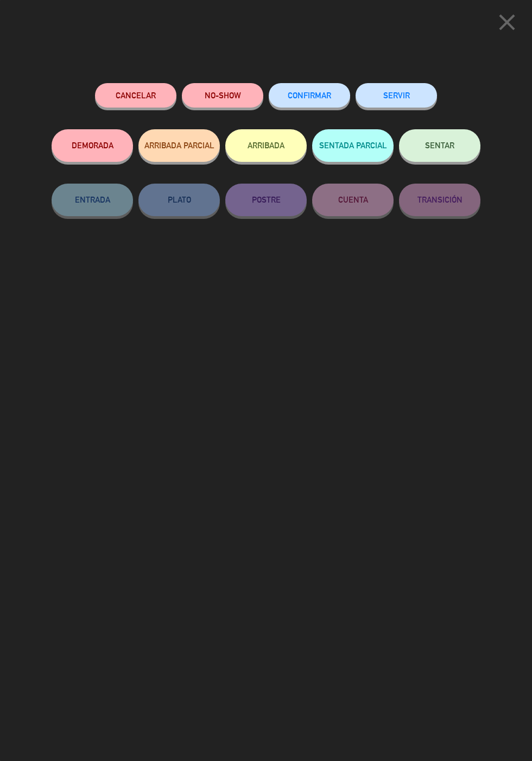 The width and height of the screenshot is (532, 761). Describe the element at coordinates (266, 146) in the screenshot. I see `button: ARRIBADA` at that location.